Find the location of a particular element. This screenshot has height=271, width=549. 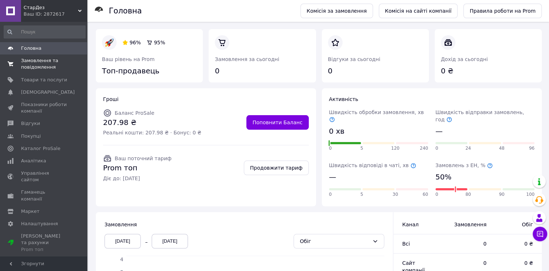

span: Реальні кошти: 207.98 ₴ · Бонус: 0 ₴ is located at coordinates (152, 132).